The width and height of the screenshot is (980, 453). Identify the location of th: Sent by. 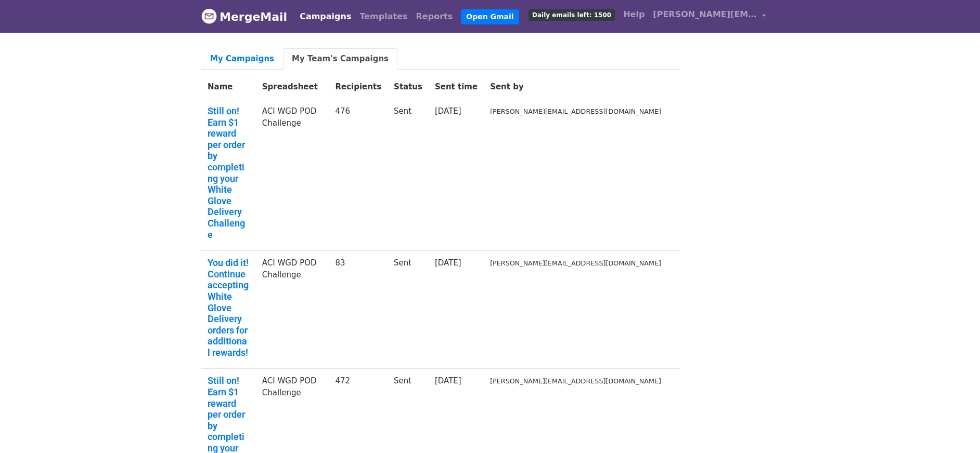
(575, 87).